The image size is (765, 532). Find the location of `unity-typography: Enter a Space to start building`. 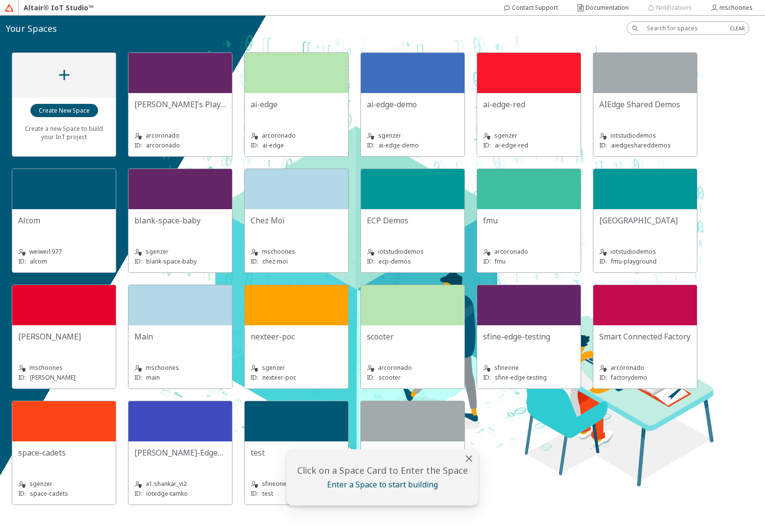

unity-typography: Enter a Space to start building is located at coordinates (382, 484).